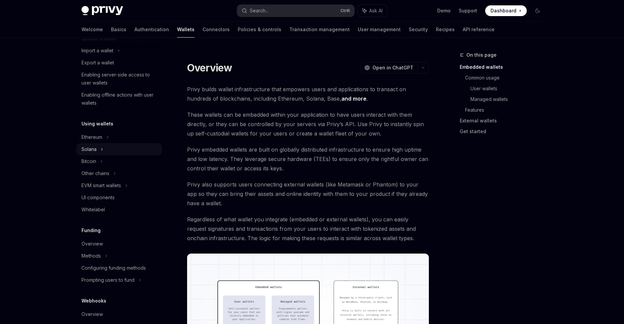 This screenshot has width=624, height=324. What do you see at coordinates (504, 131) in the screenshot?
I see `a: Get started` at bounding box center [504, 131].